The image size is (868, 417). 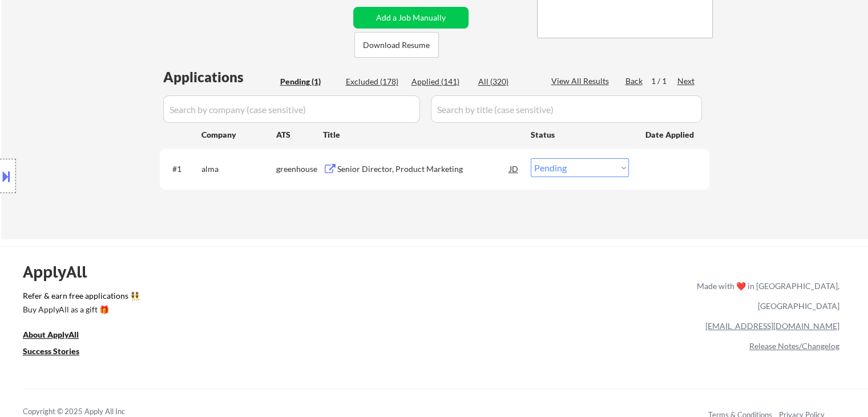 I want to click on button: Download Resume, so click(x=397, y=45).